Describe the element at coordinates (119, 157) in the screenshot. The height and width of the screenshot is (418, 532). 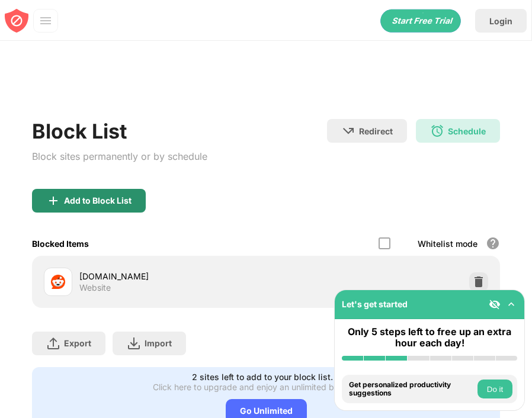
I see `div: Block sites permanently or by schedule` at that location.